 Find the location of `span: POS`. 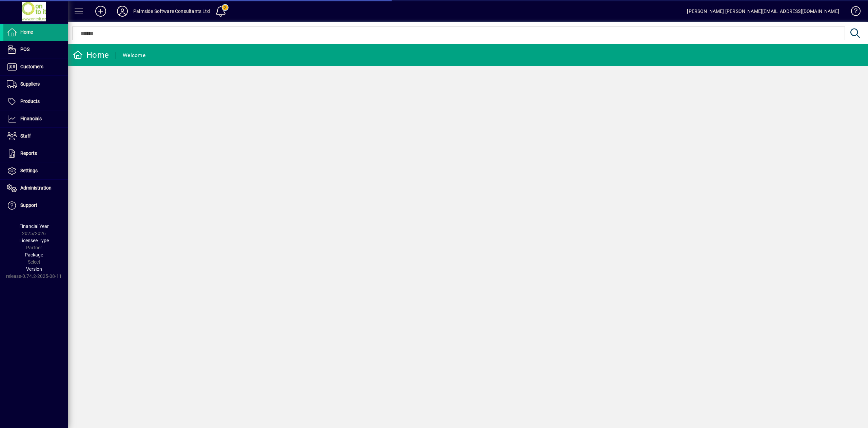

span: POS is located at coordinates (25, 50).